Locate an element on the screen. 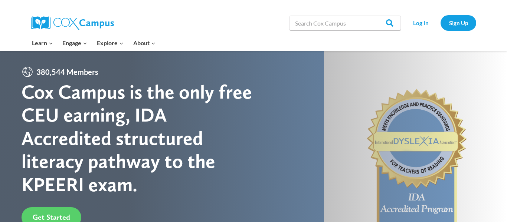  span: Get Started is located at coordinates (51, 218).